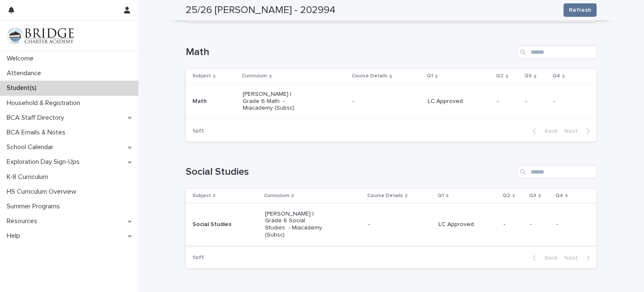 The image size is (644, 292). I want to click on p: K-8 Curriculum, so click(29, 177).